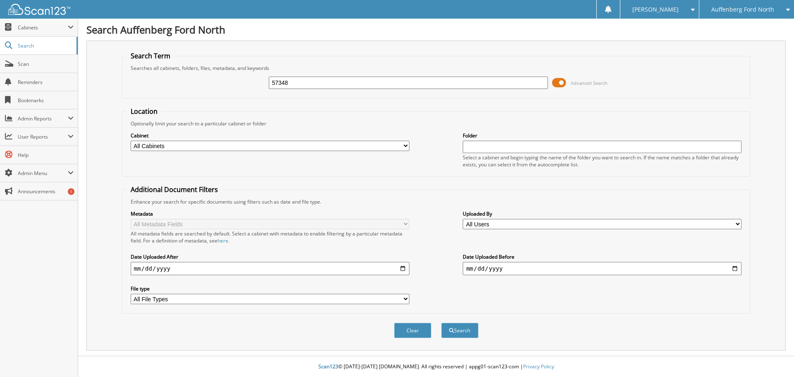 This screenshot has width=794, height=377. What do you see at coordinates (270, 135) in the screenshot?
I see `label: Cabinet` at bounding box center [270, 135].